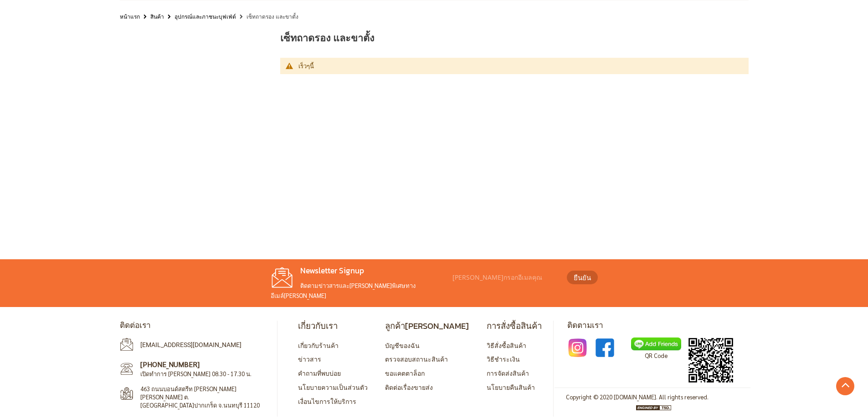  What do you see at coordinates (272, 16) in the screenshot?
I see `strong: เซ็ทถาดรอง และขาตั้ง` at bounding box center [272, 16].